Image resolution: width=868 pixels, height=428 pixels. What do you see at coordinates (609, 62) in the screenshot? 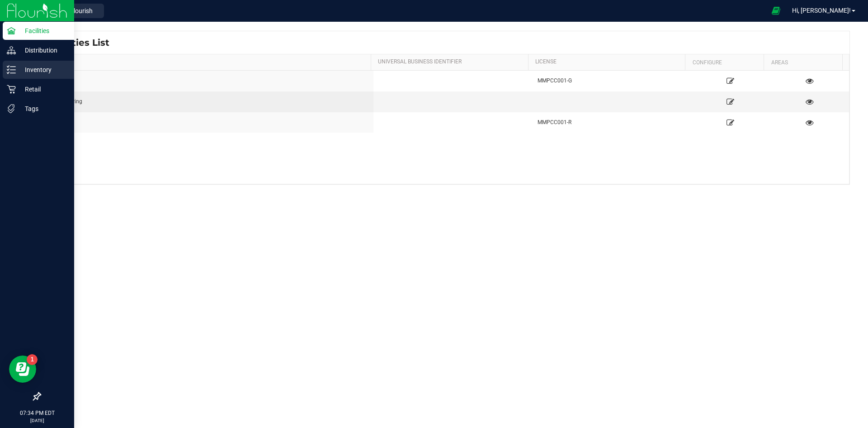
I see `a: License` at bounding box center [609, 62].